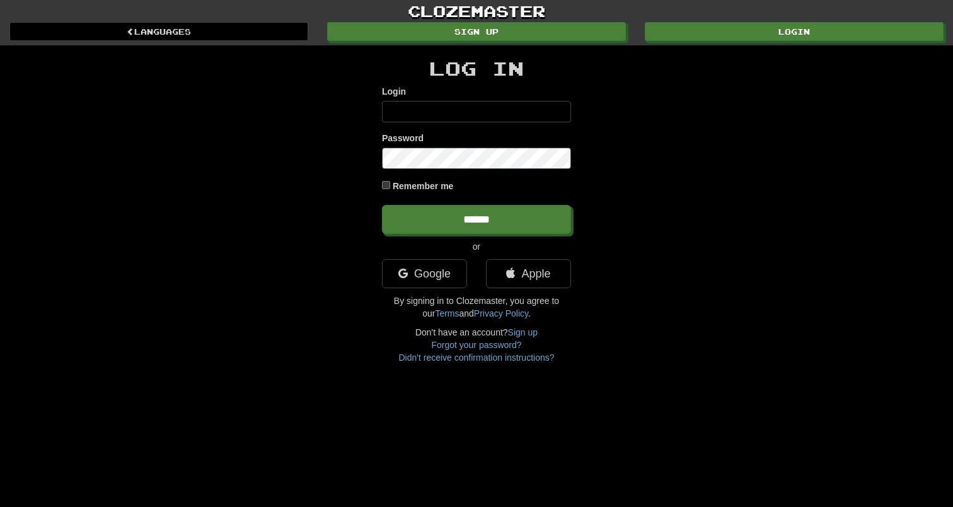 The height and width of the screenshot is (507, 953). Describe the element at coordinates (476, 68) in the screenshot. I see `h2: Log In` at that location.